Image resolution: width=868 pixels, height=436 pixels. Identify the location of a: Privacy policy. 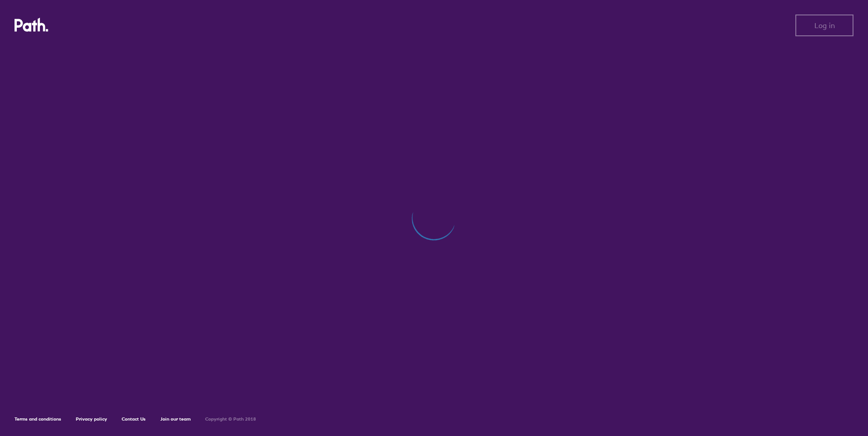
(91, 419).